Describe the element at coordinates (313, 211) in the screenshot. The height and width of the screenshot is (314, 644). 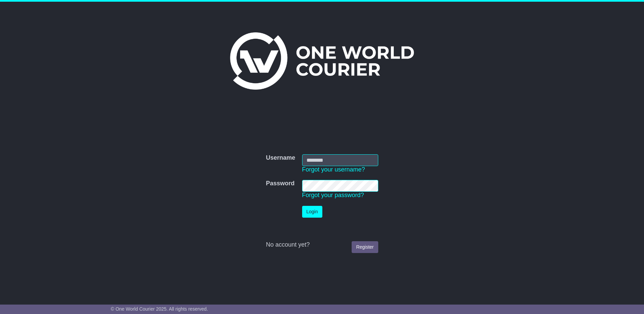
I see `button: Login` at that location.